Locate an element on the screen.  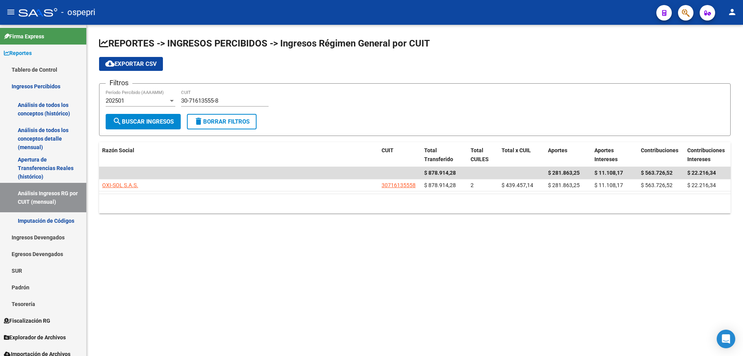
span: Total CUILES is located at coordinates (479, 154).